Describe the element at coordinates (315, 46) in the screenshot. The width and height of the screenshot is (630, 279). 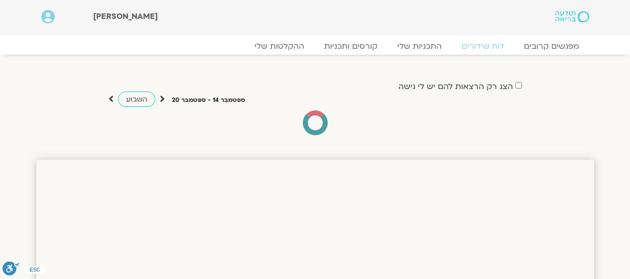
I see `nav: Menu` at that location.